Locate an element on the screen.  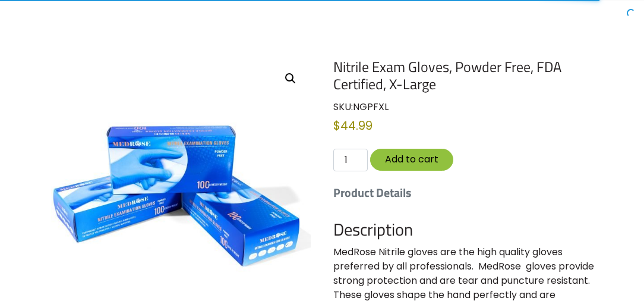
a: View full-screen image gallery is located at coordinates (291, 79).